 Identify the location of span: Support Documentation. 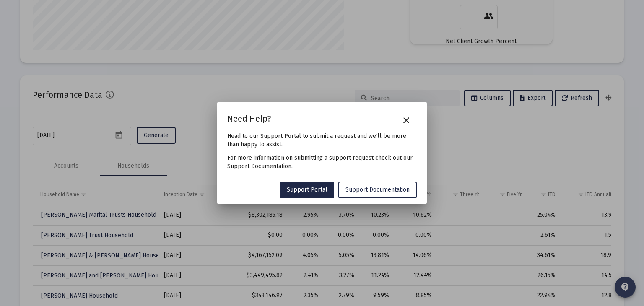
(377, 189).